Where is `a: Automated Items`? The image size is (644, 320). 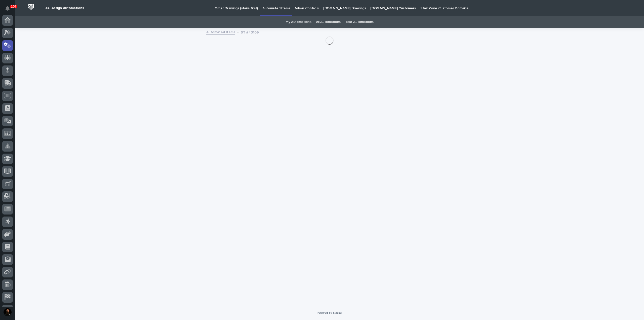
a: Automated Items is located at coordinates (221, 31).